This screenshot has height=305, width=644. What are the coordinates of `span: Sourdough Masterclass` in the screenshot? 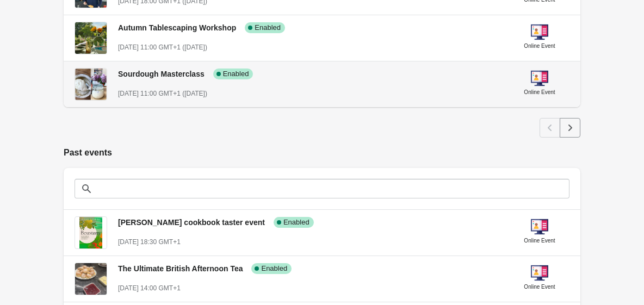 It's located at (161, 74).